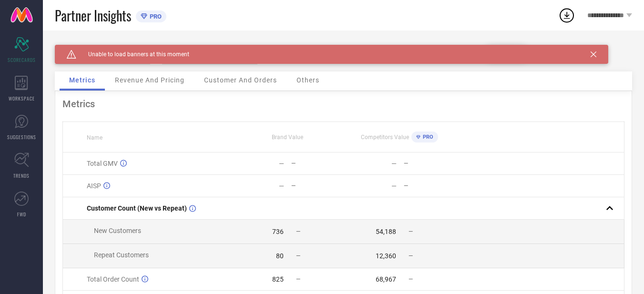 The width and height of the screenshot is (644, 294). I want to click on span: AISP, so click(94, 186).